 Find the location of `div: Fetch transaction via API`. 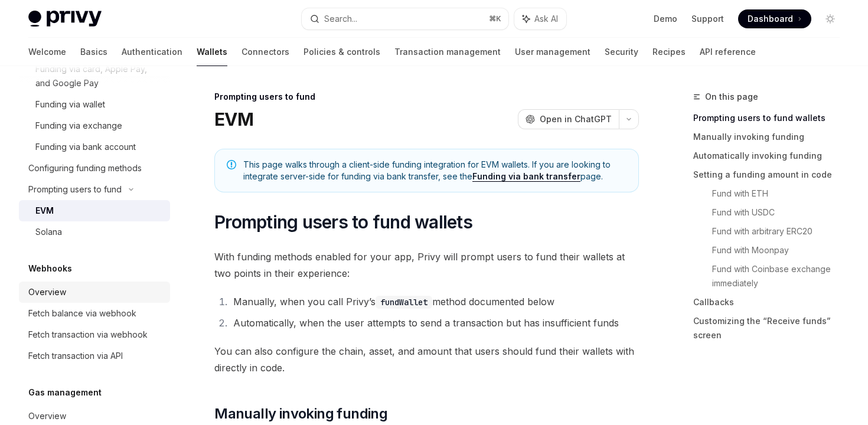

div: Fetch transaction via API is located at coordinates (76, 356).